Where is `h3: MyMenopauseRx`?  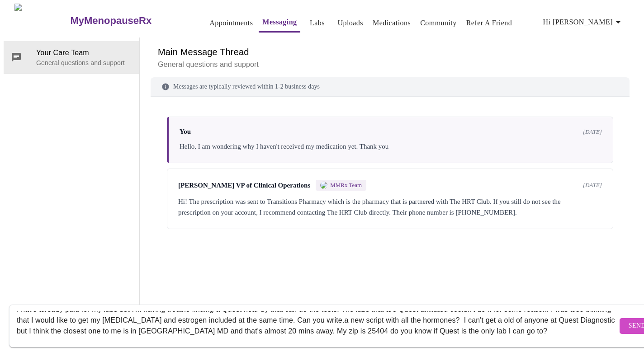 h3: MyMenopauseRx is located at coordinates (111, 20).